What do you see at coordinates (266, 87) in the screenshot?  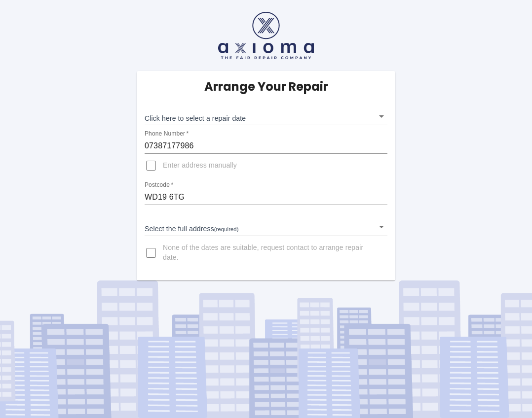 I see `h5: Arrange Your Repair` at bounding box center [266, 87].